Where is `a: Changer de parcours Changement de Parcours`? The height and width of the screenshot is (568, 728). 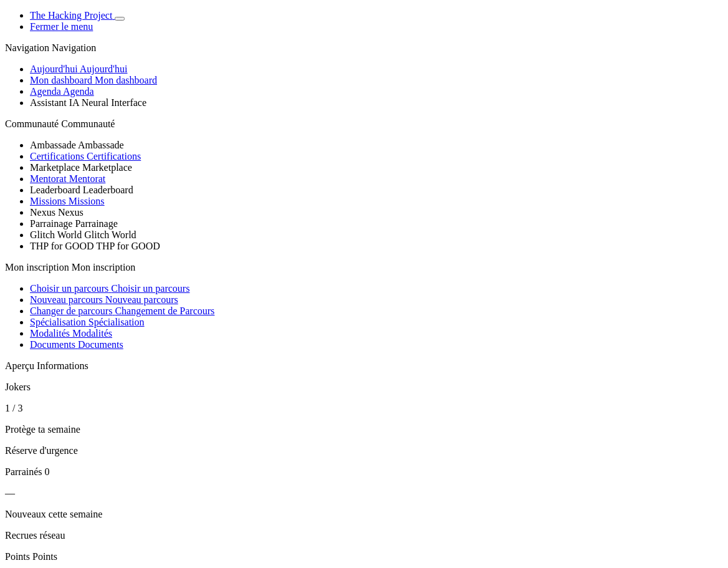
a: Changer de parcours Changement de Parcours is located at coordinates (122, 310).